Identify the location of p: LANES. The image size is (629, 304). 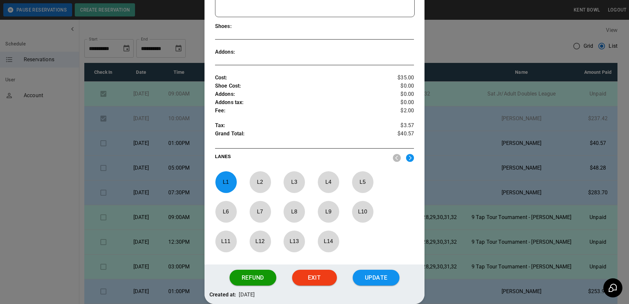
(301, 158).